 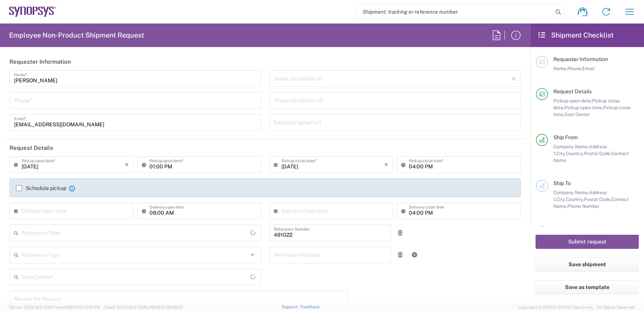 I want to click on span: Cost Center, so click(x=577, y=114).